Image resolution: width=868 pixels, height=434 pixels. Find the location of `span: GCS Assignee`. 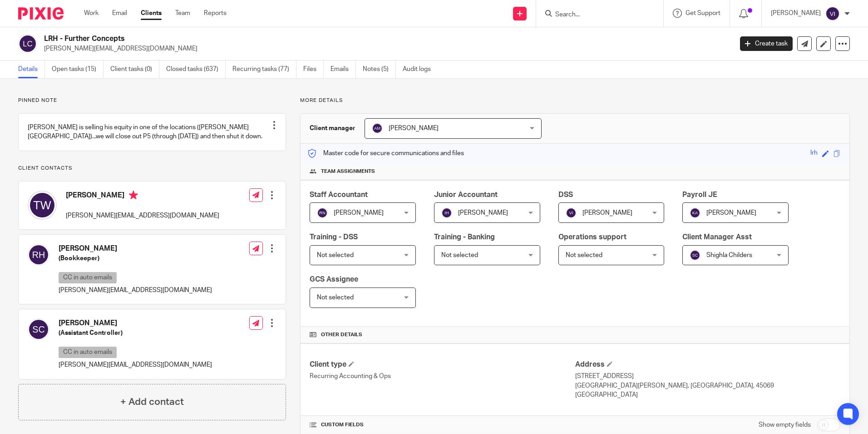

span: GCS Assignee is located at coordinates (334, 279).